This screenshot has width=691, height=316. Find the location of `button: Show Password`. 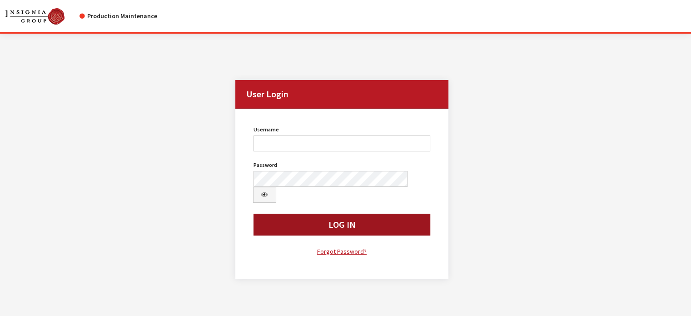

button: Show Password is located at coordinates (265, 194).